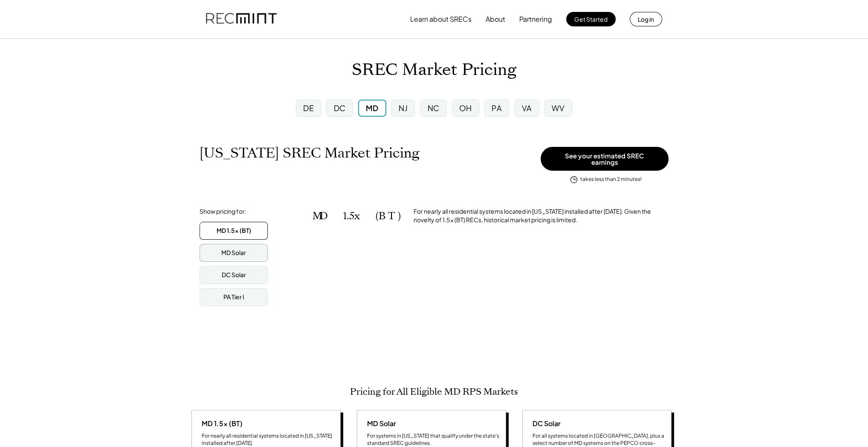  I want to click on img: recmint-logotype%403x.png, so click(241, 19).